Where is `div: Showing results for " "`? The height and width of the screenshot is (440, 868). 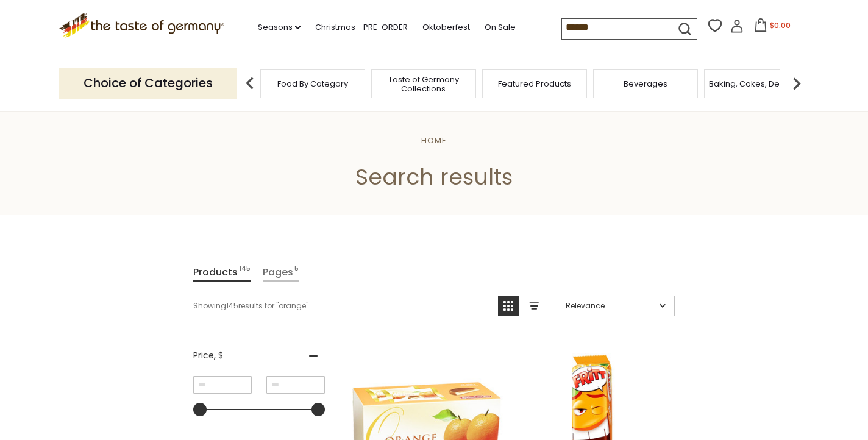 div: Showing results for " " is located at coordinates (341, 306).